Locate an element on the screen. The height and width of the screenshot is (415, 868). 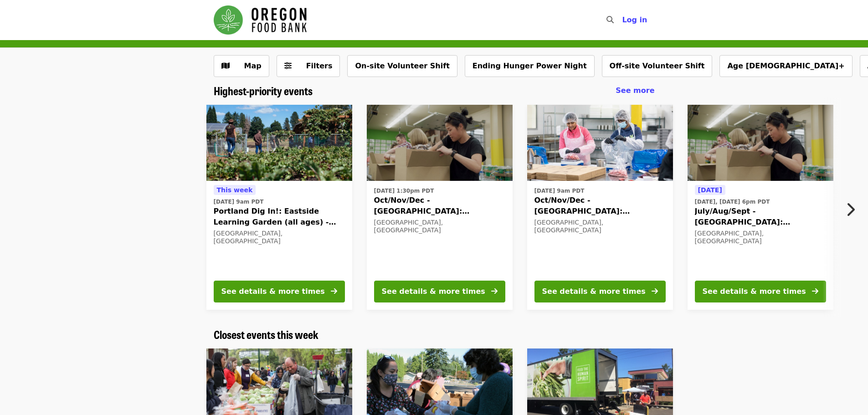
span: Highest-priority events is located at coordinates (263, 90).